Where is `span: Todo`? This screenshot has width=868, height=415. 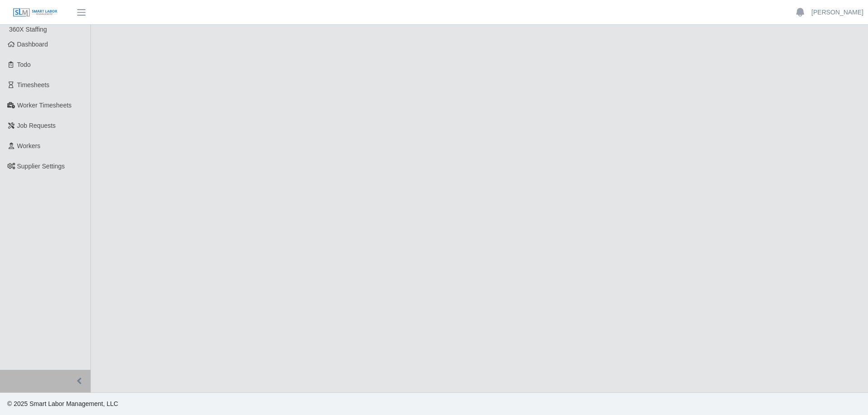
span: Todo is located at coordinates (24, 64).